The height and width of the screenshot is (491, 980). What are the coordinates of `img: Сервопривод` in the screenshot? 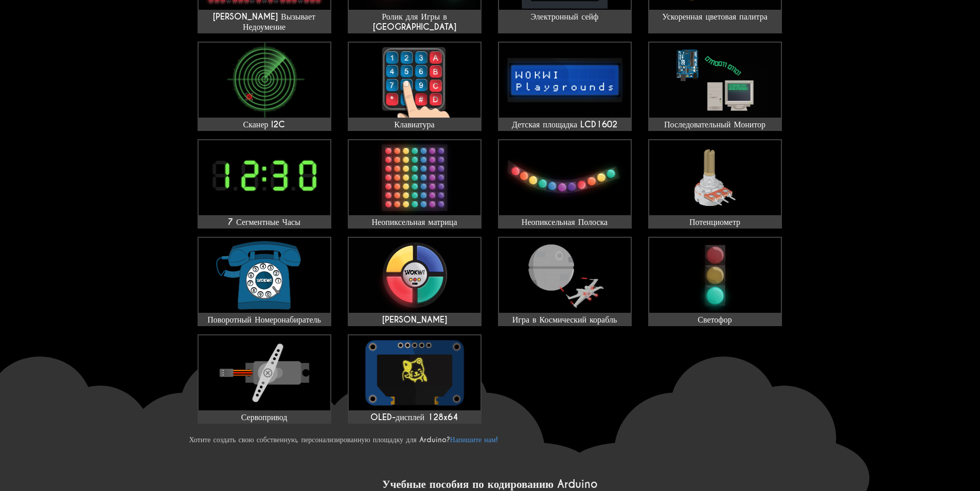 It's located at (264, 373).